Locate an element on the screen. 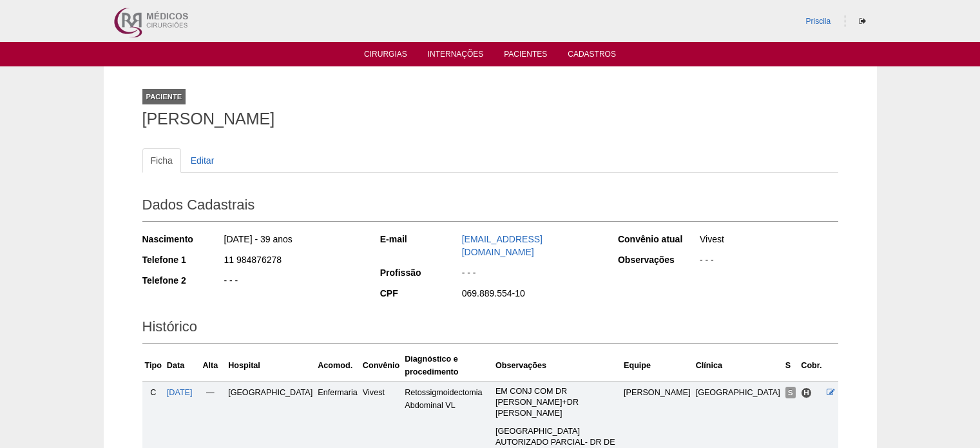  a: Internações is located at coordinates (455, 56).